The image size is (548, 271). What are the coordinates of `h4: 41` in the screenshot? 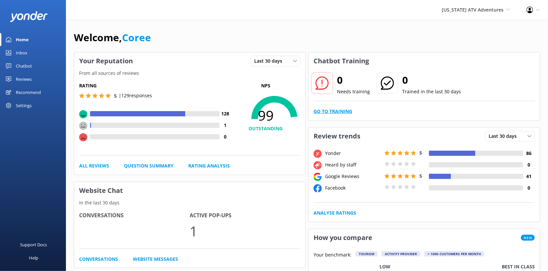 It's located at (529, 176).